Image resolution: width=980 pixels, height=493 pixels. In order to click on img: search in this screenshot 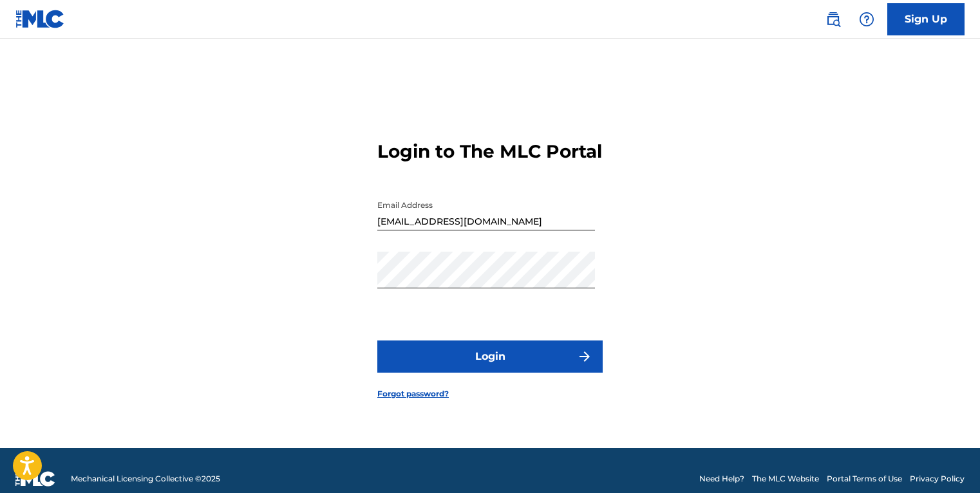, I will do `click(833, 19)`.